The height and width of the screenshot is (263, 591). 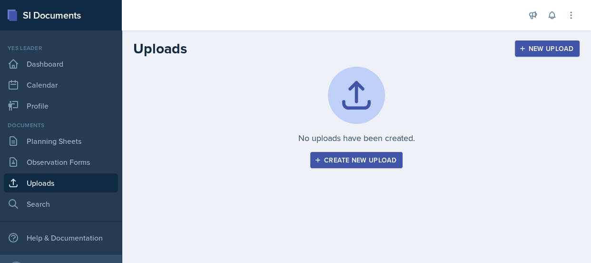 What do you see at coordinates (61, 204) in the screenshot?
I see `a: Search` at bounding box center [61, 204].